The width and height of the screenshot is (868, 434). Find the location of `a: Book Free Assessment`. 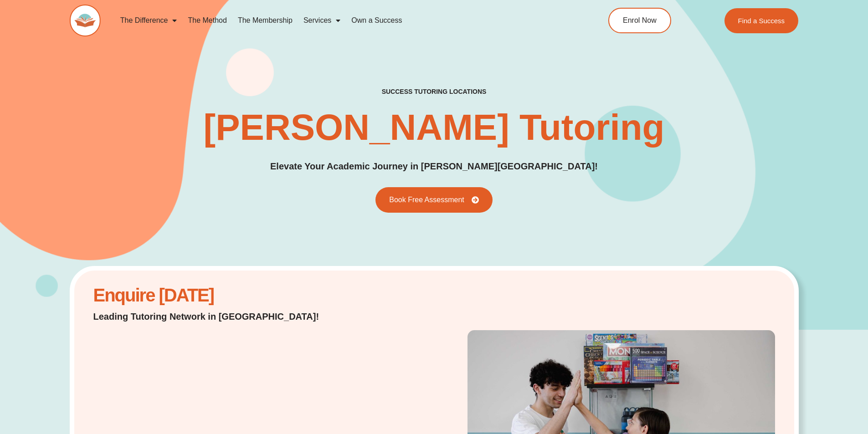

a: Book Free Assessment is located at coordinates (434, 200).